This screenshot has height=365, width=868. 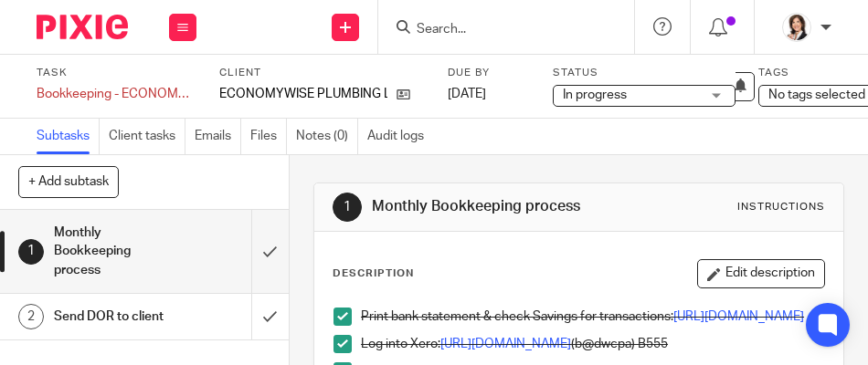 What do you see at coordinates (592, 317) in the screenshot?
I see `p: Print bank statement & check Savings for transactions:` at bounding box center [592, 317].